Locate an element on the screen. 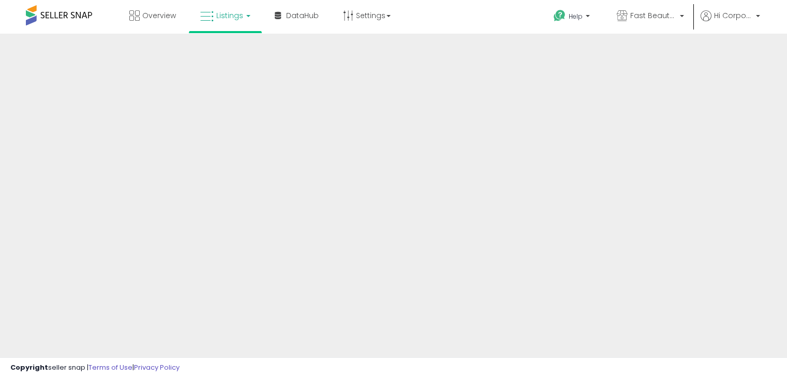 The image size is (787, 378). a: Help is located at coordinates (573, 18).